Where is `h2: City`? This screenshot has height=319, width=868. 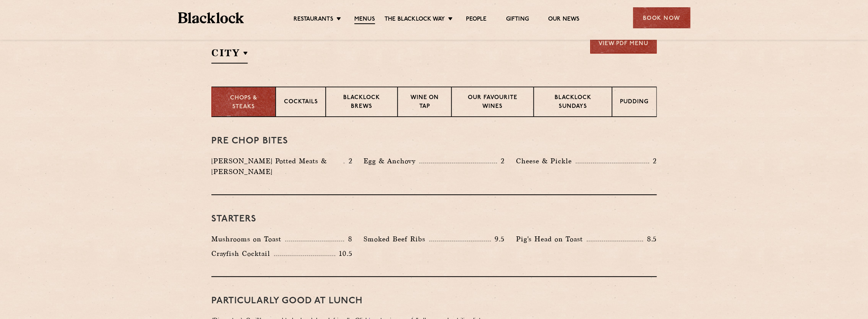
h2: City is located at coordinates (229, 55).